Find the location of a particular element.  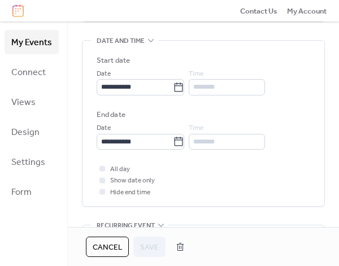

img: logo is located at coordinates (18, 11).